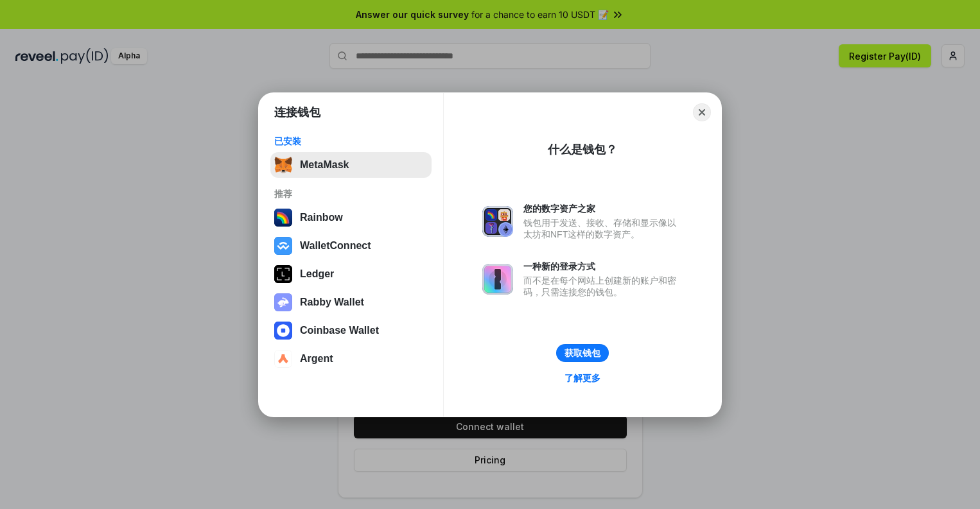 The image size is (980, 509). I want to click on div: Ledger, so click(316, 274).